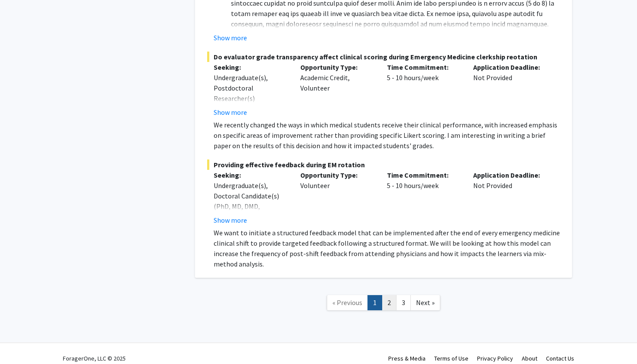 Image resolution: width=637 pixels, height=364 pixels. Describe the element at coordinates (530, 358) in the screenshot. I see `a: About` at that location.